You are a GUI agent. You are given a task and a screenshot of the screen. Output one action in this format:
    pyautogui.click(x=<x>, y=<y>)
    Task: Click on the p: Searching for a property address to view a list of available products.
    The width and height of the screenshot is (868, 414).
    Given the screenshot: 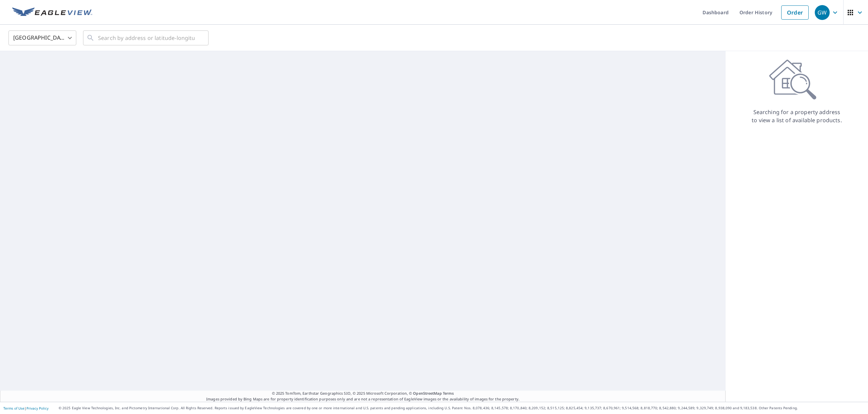 What is the action you would take?
    pyautogui.click(x=797, y=116)
    